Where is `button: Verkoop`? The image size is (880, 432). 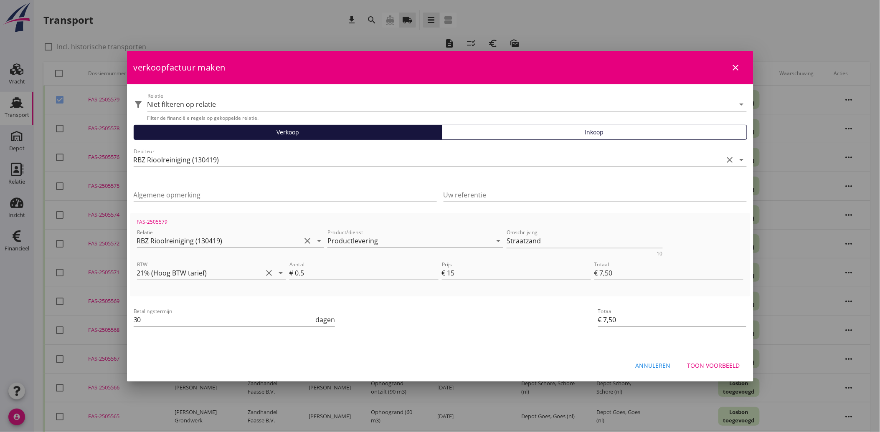
button: Verkoop is located at coordinates (288, 132).